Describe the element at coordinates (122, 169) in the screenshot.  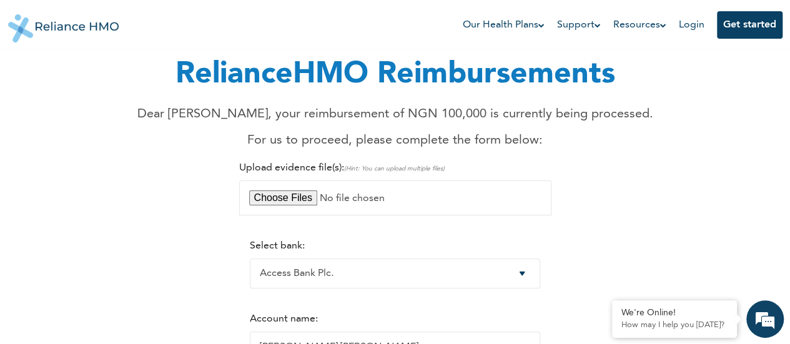
I see `span: We're online!` at that location.